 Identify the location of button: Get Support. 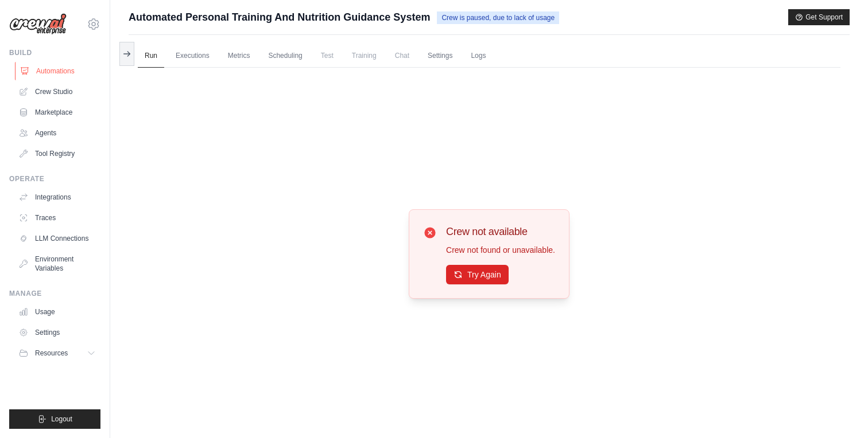
(819, 17).